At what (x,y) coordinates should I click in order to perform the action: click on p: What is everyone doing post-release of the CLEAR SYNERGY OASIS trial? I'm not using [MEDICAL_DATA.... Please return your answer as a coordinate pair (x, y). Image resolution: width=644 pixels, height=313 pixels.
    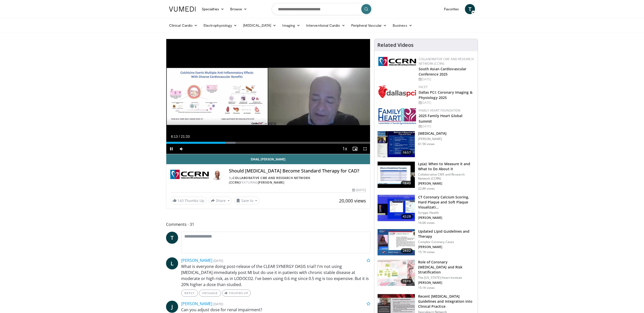
    Looking at the image, I should click on (275, 275).